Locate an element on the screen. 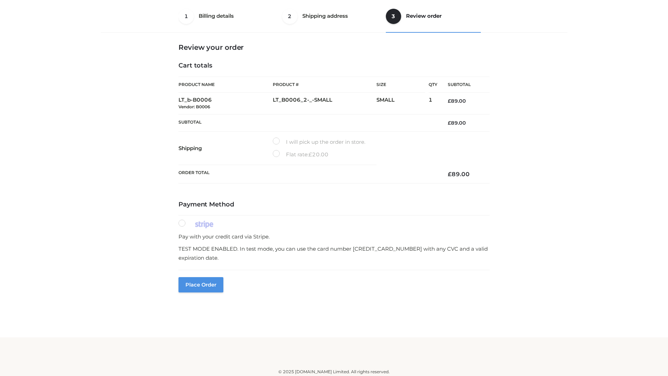 The image size is (668, 376). h3: Review your order is located at coordinates (334, 47).